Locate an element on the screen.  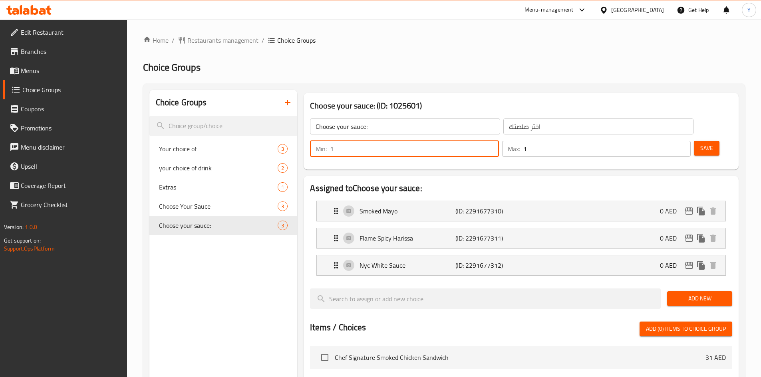
a: Coupons is located at coordinates (65, 109).